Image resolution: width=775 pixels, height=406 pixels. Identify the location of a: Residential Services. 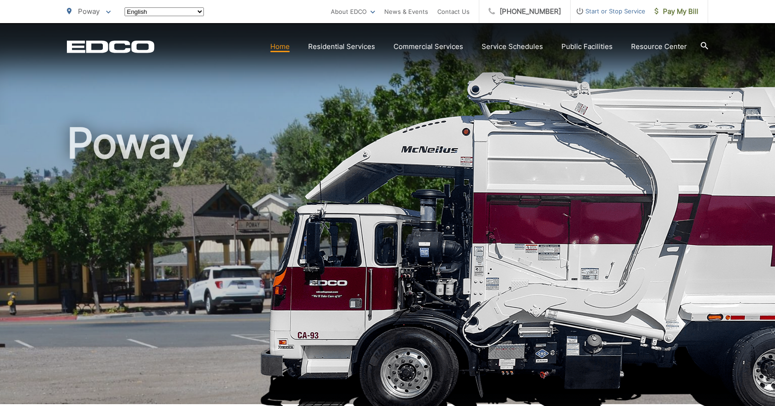
(341, 47).